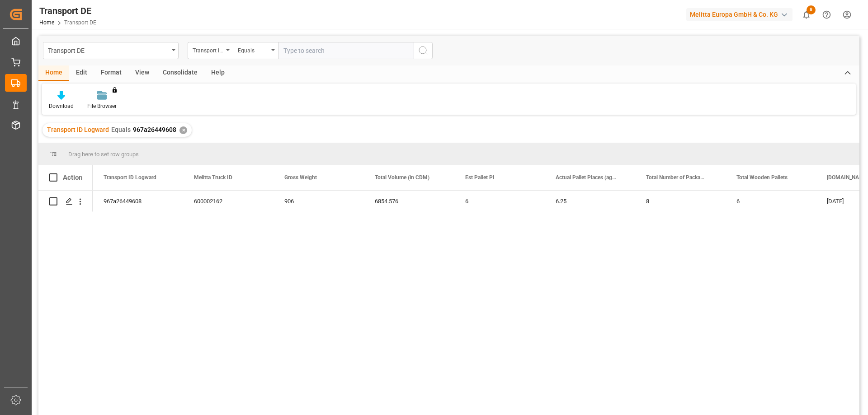  What do you see at coordinates (121, 129) in the screenshot?
I see `span: Equals` at bounding box center [121, 129].